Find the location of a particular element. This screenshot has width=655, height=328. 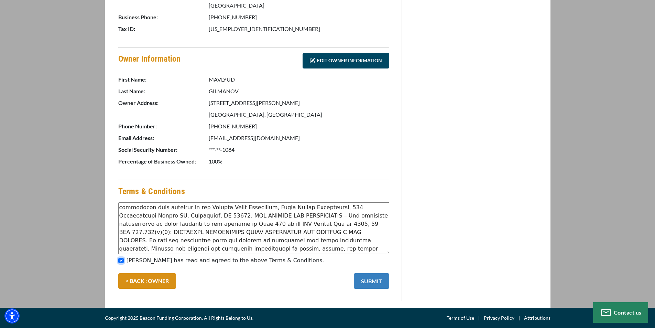

a: EDIT OWNER INFORMATION is located at coordinates (346, 61).